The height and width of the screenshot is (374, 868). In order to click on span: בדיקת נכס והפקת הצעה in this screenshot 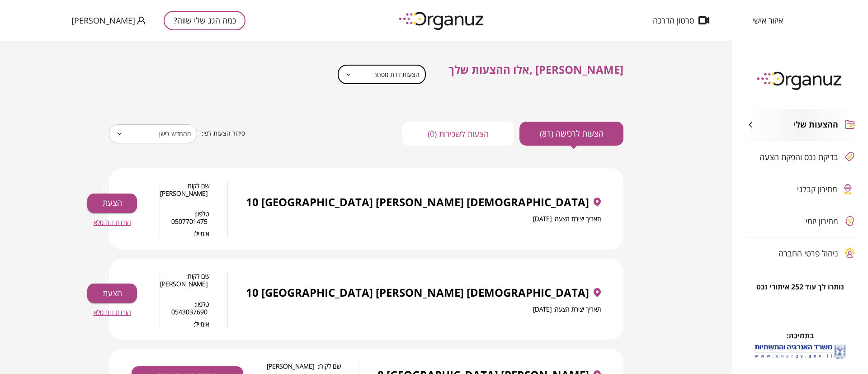, I will do `click(799, 157)`.